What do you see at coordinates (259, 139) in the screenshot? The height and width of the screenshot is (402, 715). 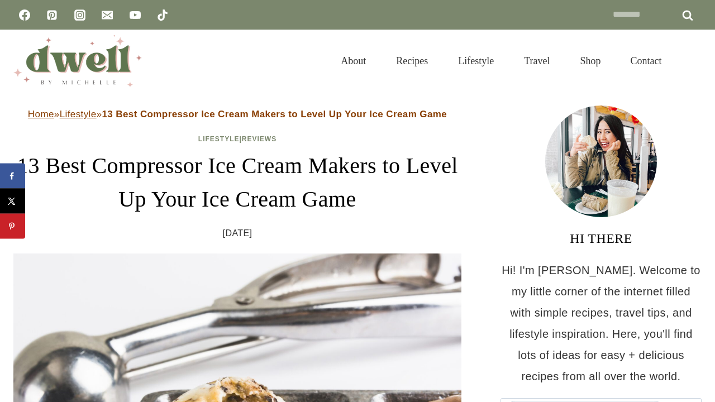 I see `a: Reviews` at bounding box center [259, 139].